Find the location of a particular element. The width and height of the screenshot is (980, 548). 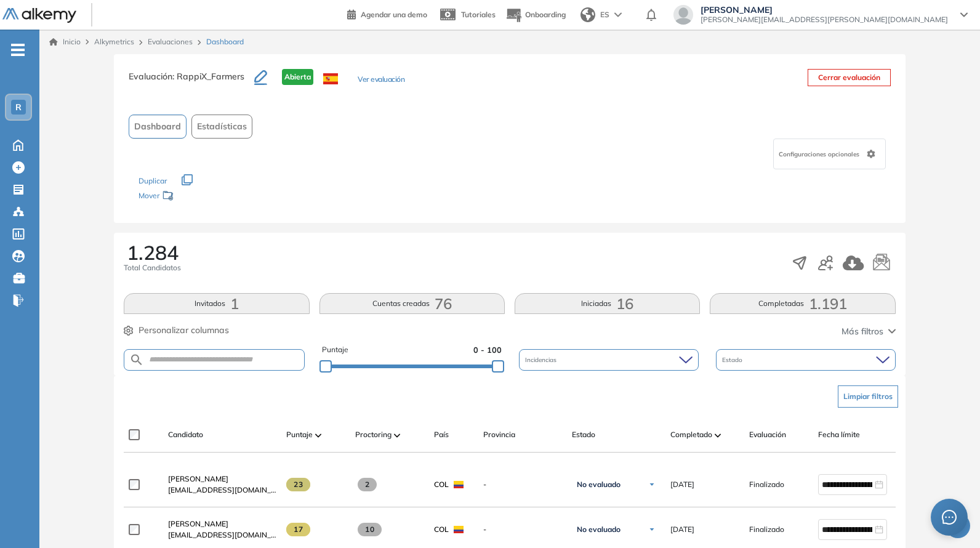

div: Configuraciones opcionales is located at coordinates (829, 154).